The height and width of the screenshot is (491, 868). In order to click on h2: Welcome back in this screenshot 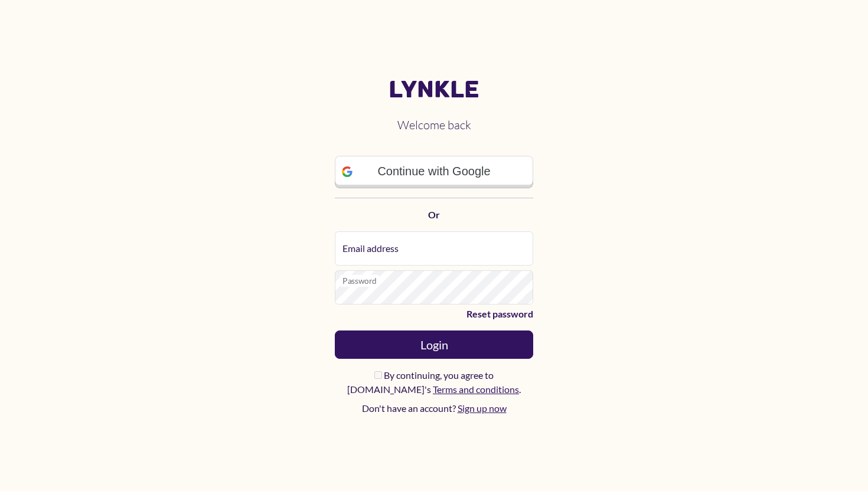, I will do `click(434, 126)`.